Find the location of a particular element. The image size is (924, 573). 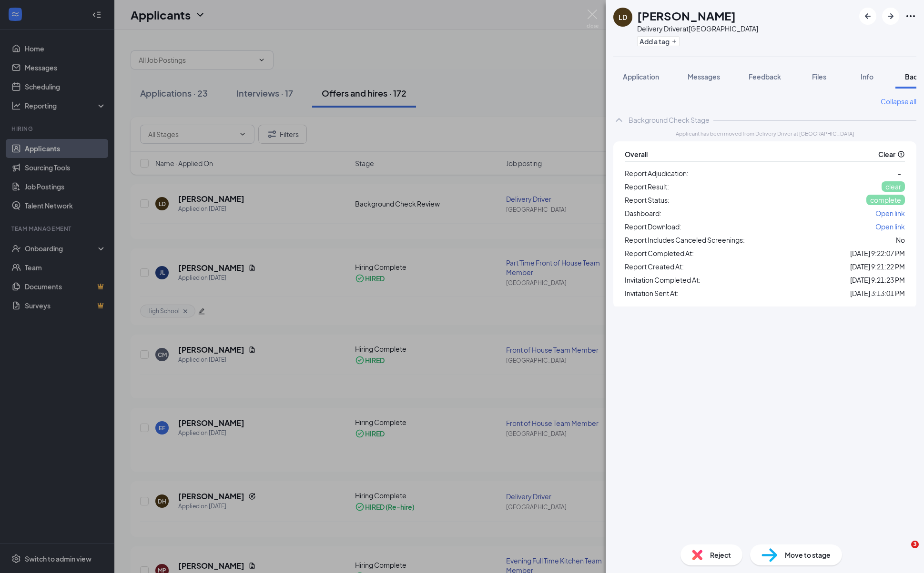

span: Report Result: is located at coordinates (646, 187).